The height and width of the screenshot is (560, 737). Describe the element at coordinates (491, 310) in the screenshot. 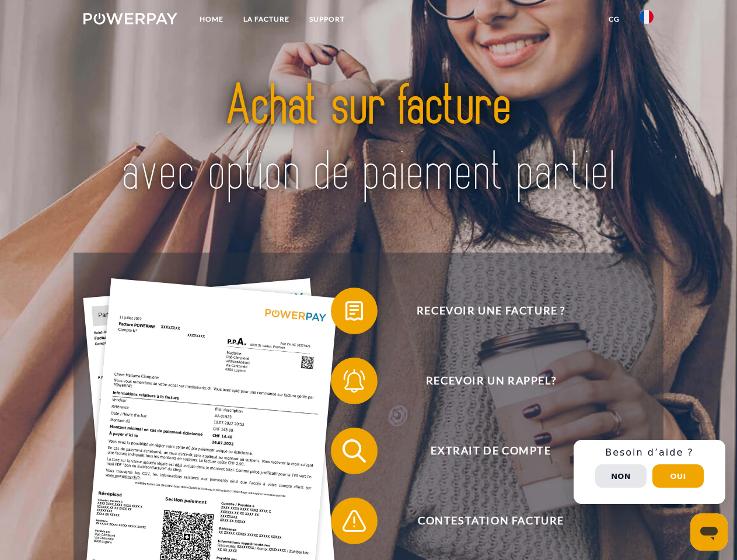

I see `span: Recevoir une facture ?` at that location.